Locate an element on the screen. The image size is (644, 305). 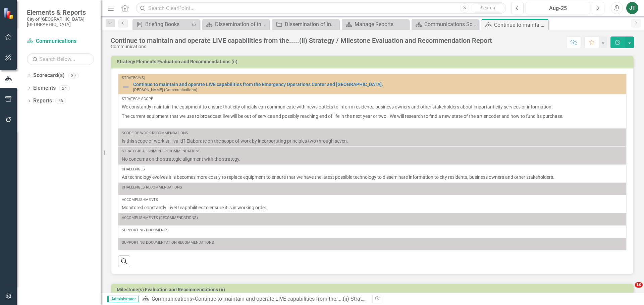
div: Challenges Recommendations is located at coordinates (372, 188).